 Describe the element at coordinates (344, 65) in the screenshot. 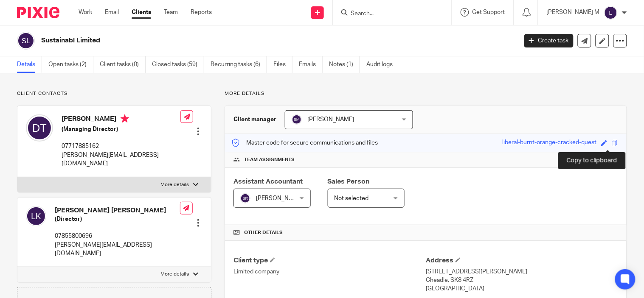

I see `a: Notes (1)` at that location.